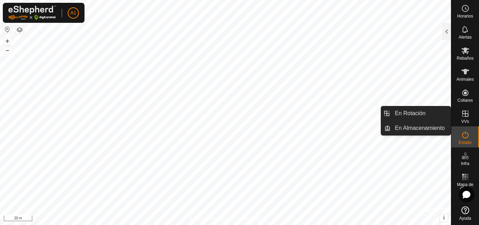 This screenshot has width=479, height=225. I want to click on li: En Almacenamiento, so click(416, 128).